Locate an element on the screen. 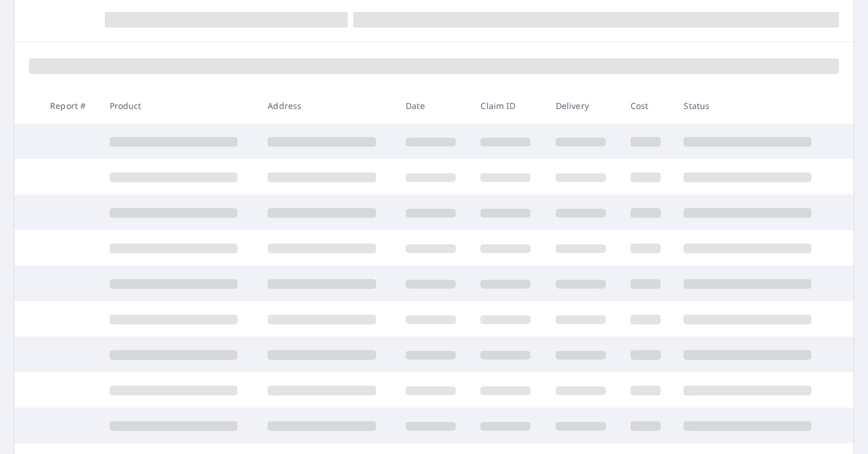 The image size is (868, 454). th: Product is located at coordinates (179, 106).